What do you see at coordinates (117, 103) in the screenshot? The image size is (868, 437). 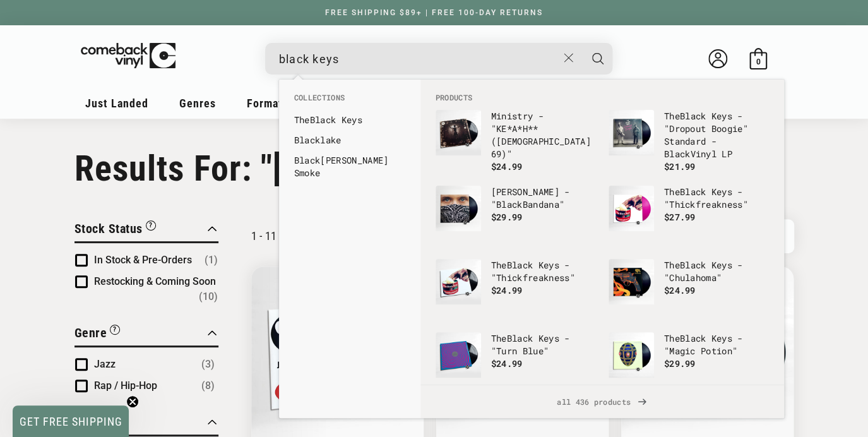 I see `span: Just Landed` at bounding box center [117, 103].